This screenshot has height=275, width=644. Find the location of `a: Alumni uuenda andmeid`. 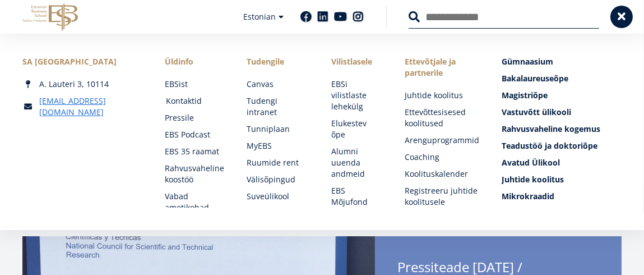

a: Alumni uuenda andmeid is located at coordinates (357, 163).